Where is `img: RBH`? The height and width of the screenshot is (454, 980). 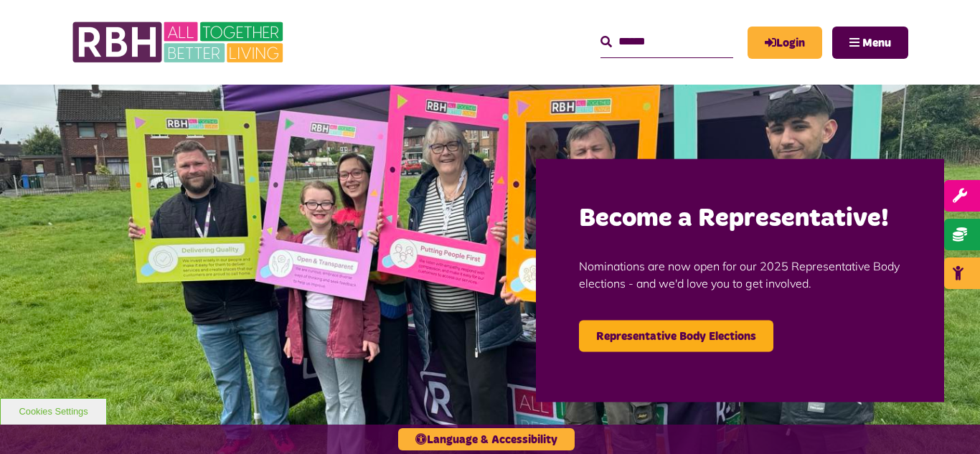 img: RBH is located at coordinates (179, 43).